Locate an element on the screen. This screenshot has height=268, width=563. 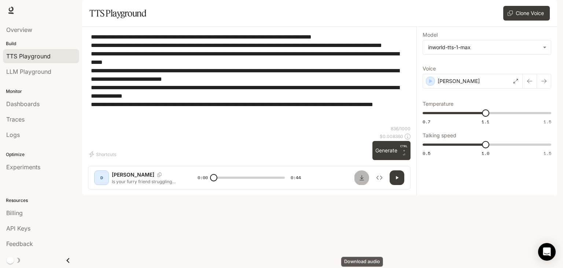
button: Shortcuts is located at coordinates (103, 154).